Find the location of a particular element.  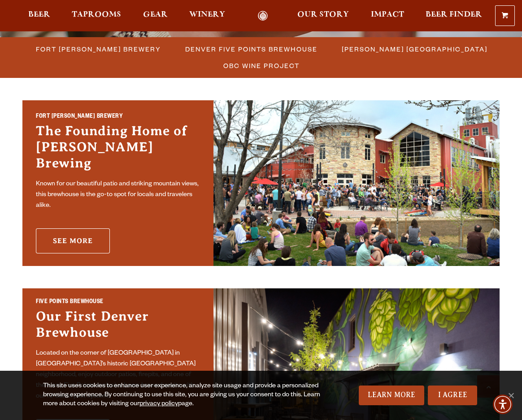

a: Odell Home is located at coordinates (262, 15).